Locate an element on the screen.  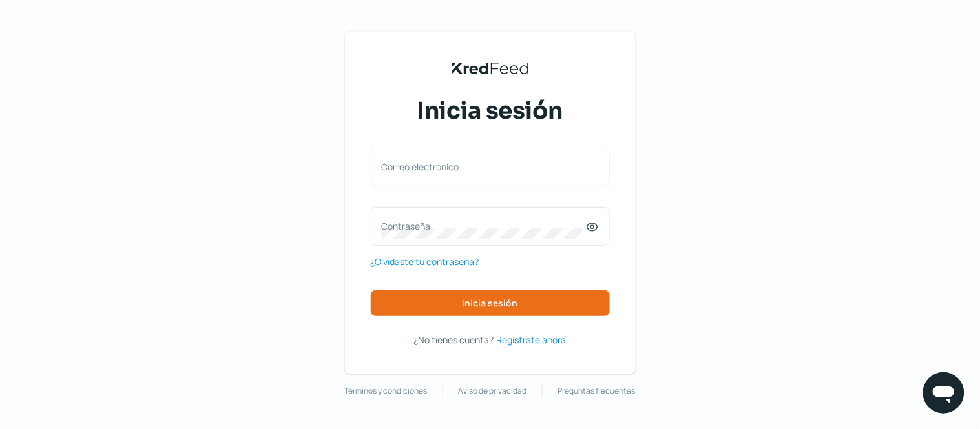
label: Contraseña is located at coordinates (483, 226).